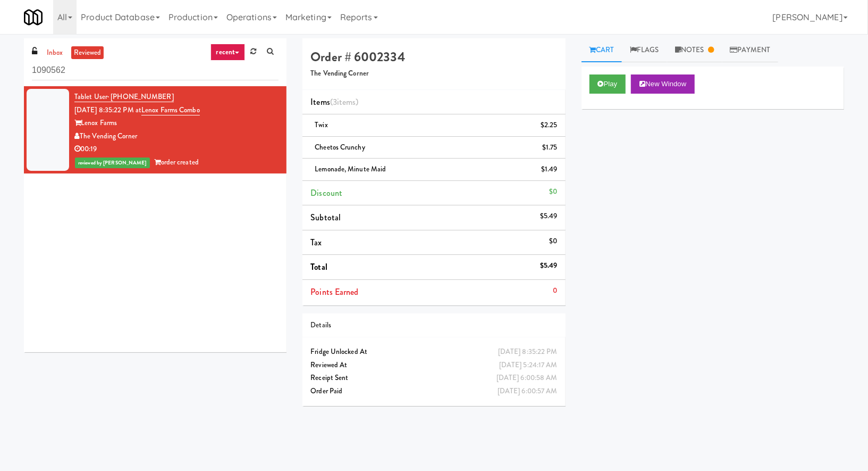 Image resolution: width=868 pixels, height=471 pixels. Describe the element at coordinates (555, 290) in the screenshot. I see `div: 0` at that location.